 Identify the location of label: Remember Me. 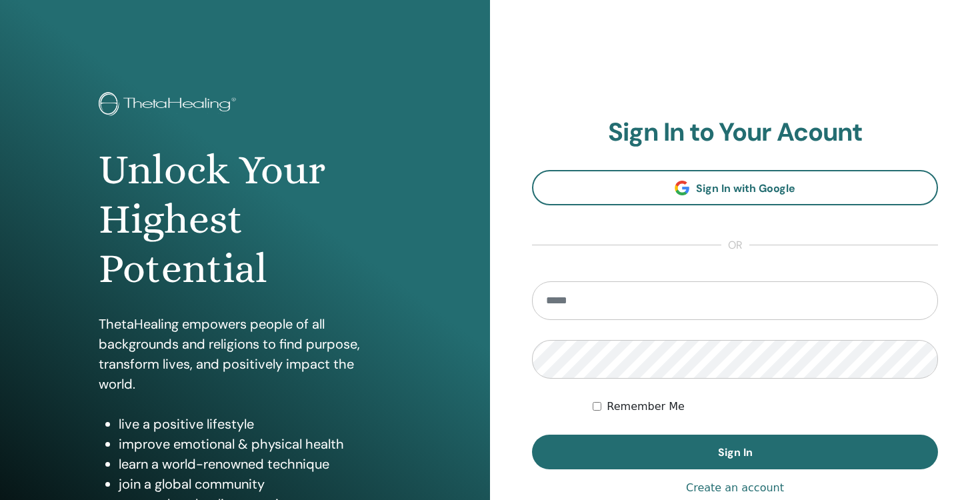
(646, 407).